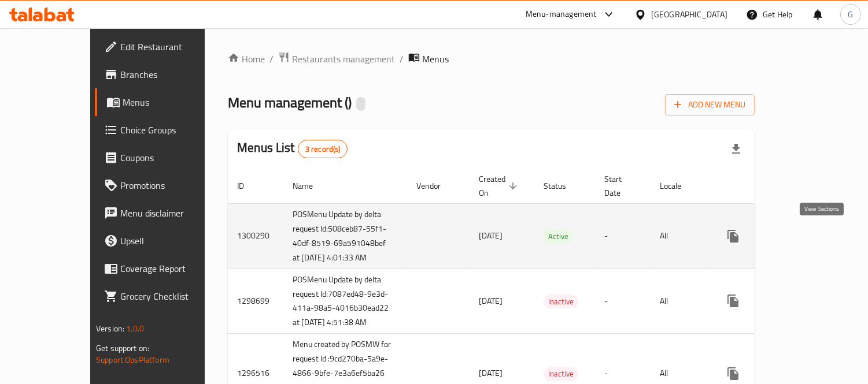 The height and width of the screenshot is (384, 868). I want to click on a: Menus, so click(164, 102).